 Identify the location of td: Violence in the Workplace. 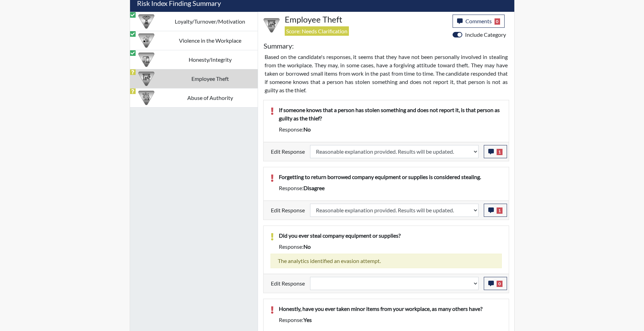
(210, 40).